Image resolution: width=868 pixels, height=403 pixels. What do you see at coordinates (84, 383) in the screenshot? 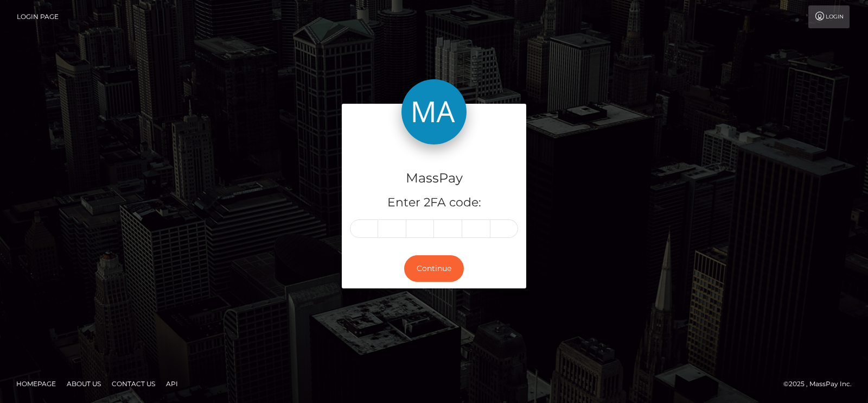
I see `a: About Us` at bounding box center [84, 383].